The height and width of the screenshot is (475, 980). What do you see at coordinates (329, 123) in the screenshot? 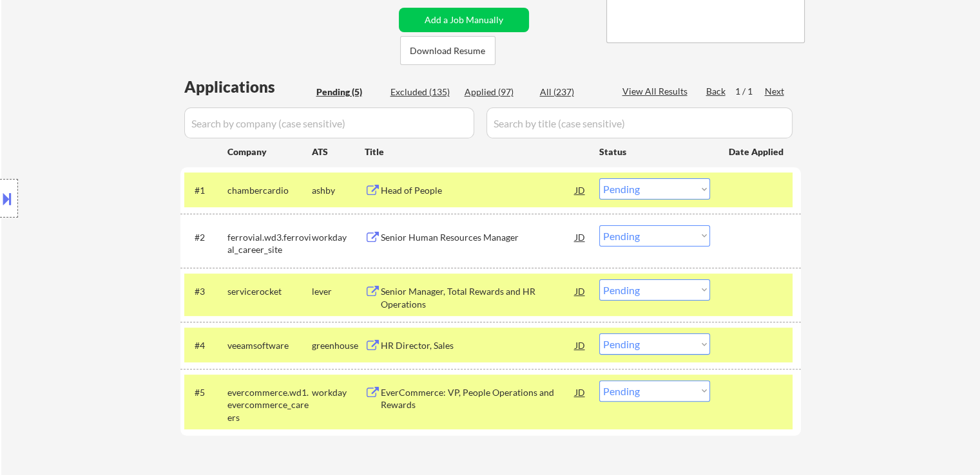
I see `input: Search by company (case sensitive)` at bounding box center [329, 123].